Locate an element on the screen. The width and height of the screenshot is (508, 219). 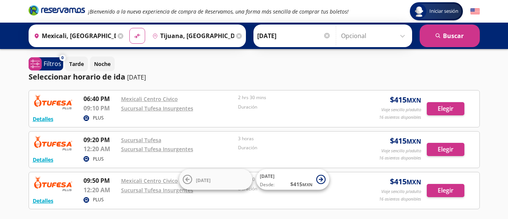
p: 09:50 PM is located at coordinates (100, 180).